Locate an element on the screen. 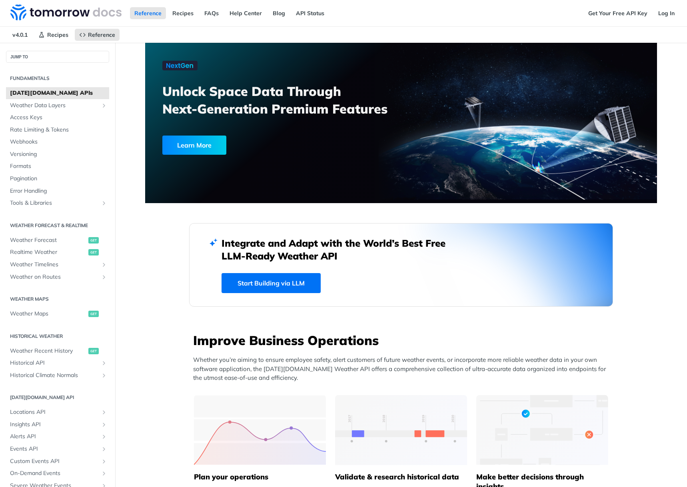  span: v4.0.1 is located at coordinates (20, 35).